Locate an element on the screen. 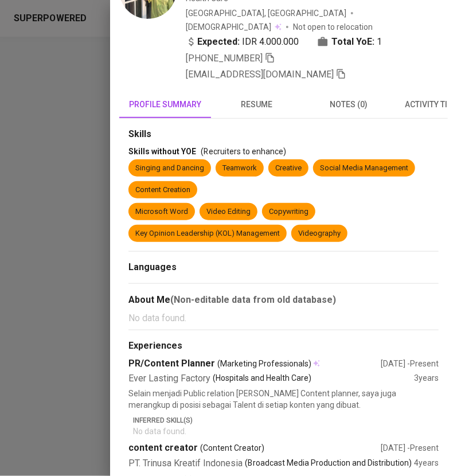 The height and width of the screenshot is (476, 457). p: (Hospitals and Health Care) is located at coordinates (262, 379).